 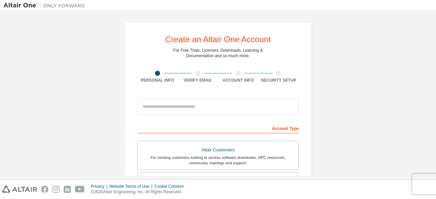 What do you see at coordinates (218, 160) in the screenshot?
I see `div: For existing customers looking to access software downloads, HPC resources, community, trainings ...` at bounding box center [218, 160].